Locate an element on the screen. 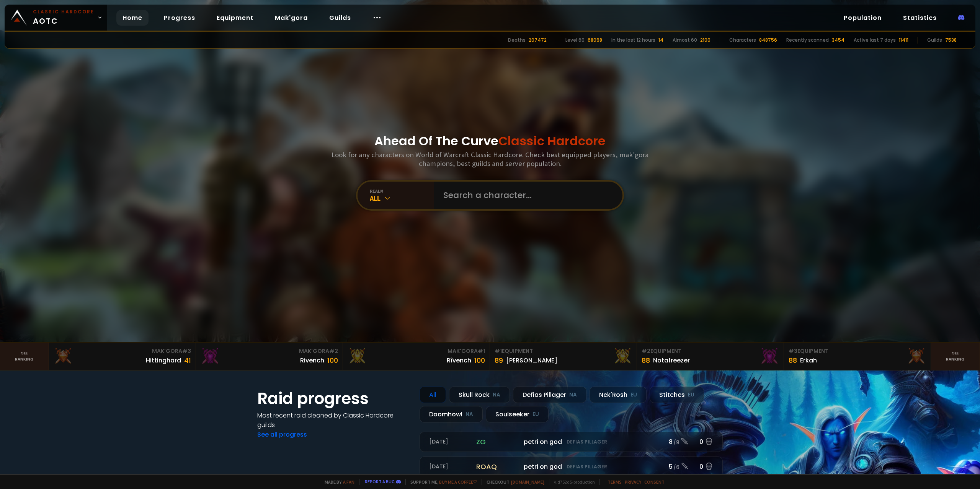 This screenshot has width=980, height=489. div: Rîvench is located at coordinates (459, 361).